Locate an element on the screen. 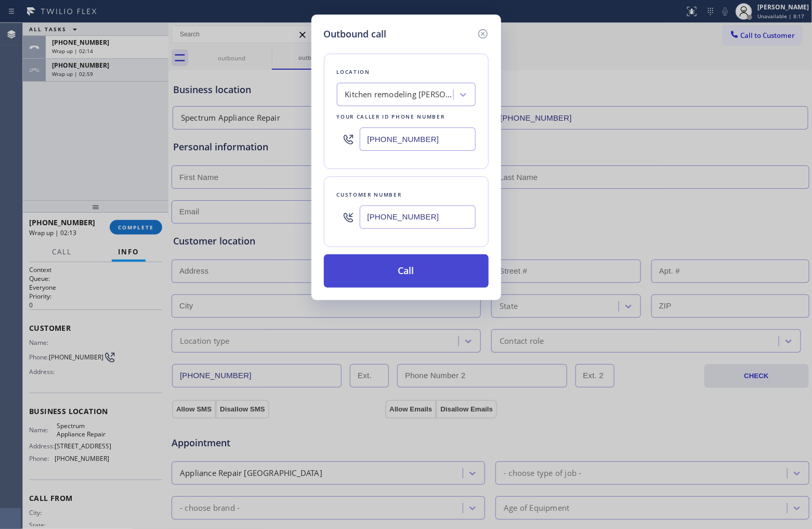 This screenshot has width=812, height=529. div: Your caller id phone number is located at coordinates (406, 116).